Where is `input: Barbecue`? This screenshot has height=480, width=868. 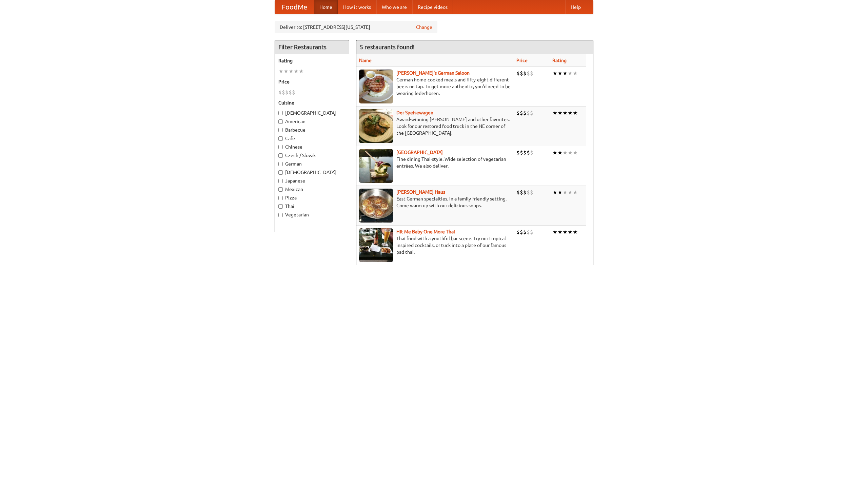 input: Barbecue is located at coordinates (280, 130).